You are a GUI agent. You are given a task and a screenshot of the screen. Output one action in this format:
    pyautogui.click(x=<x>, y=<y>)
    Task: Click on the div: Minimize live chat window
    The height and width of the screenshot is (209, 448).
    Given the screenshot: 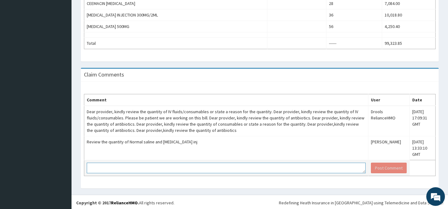 What is the action you would take?
    pyautogui.click(x=109, y=11)
    